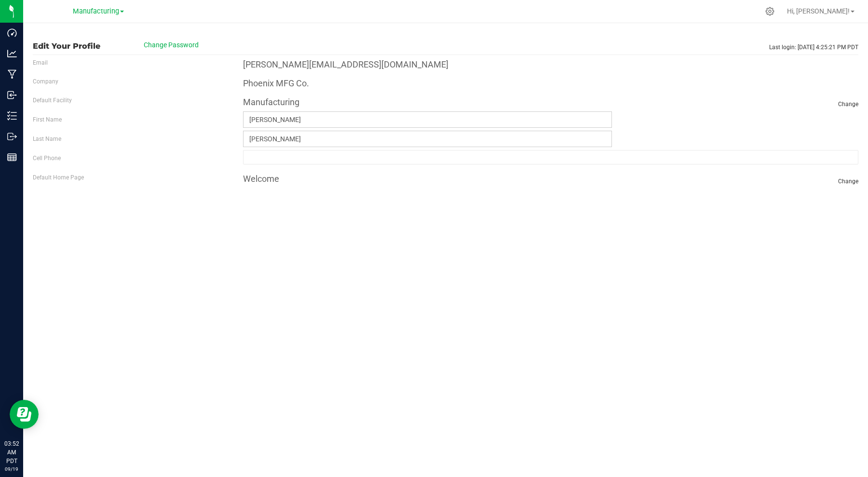 The width and height of the screenshot is (868, 477). What do you see at coordinates (12, 74) in the screenshot?
I see `inline-svg: Manufacturing` at bounding box center [12, 74].